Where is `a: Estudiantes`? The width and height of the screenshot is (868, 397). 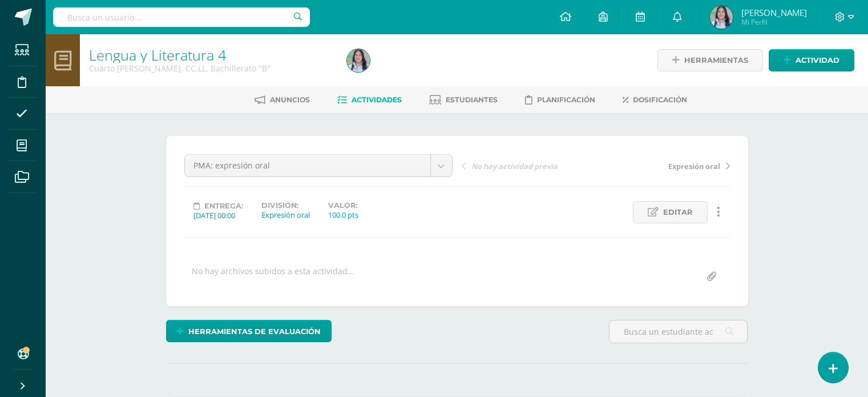 a: Estudiantes is located at coordinates (463, 100).